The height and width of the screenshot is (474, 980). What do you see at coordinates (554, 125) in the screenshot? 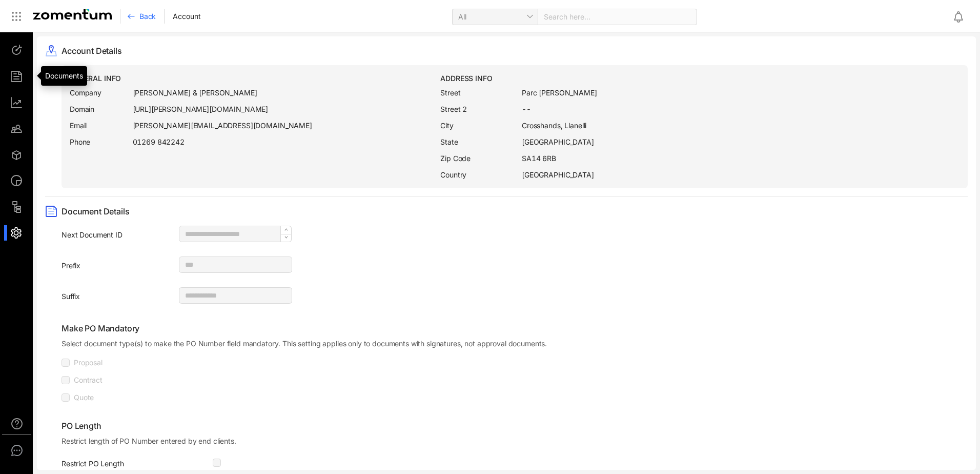
I see `span: Crosshands, Llanelli` at bounding box center [554, 125].